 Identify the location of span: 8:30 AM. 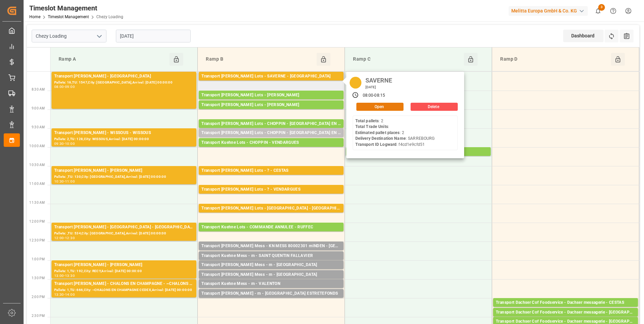
(38, 89).